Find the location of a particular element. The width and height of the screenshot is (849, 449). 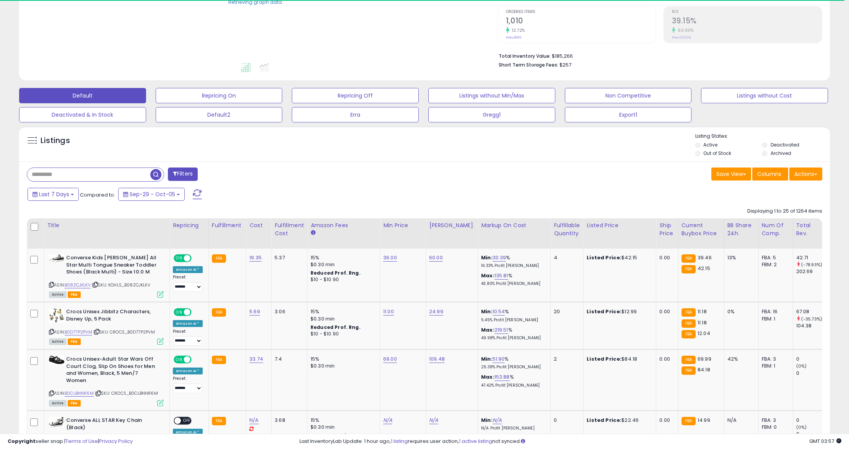

label: Deactivated is located at coordinates (784, 144).